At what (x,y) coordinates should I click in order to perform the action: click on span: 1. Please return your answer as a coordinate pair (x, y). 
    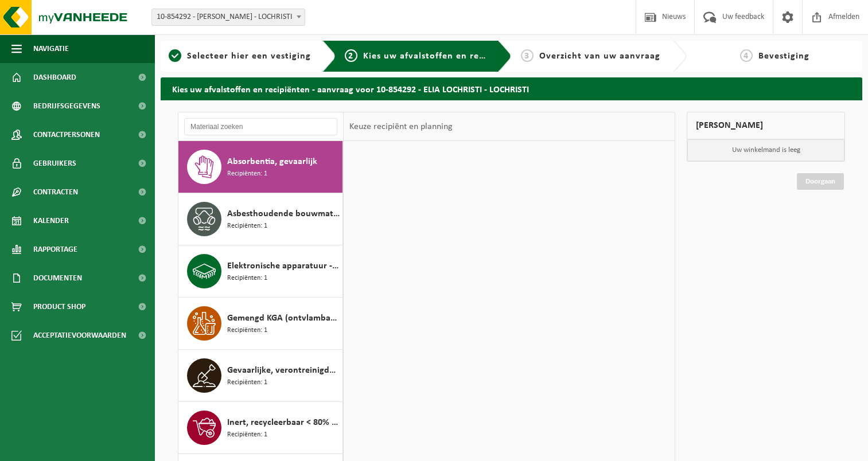
    Looking at the image, I should click on (175, 55).